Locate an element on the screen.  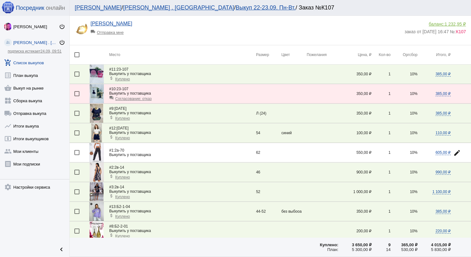
div: 62 is located at coordinates (269, 153).